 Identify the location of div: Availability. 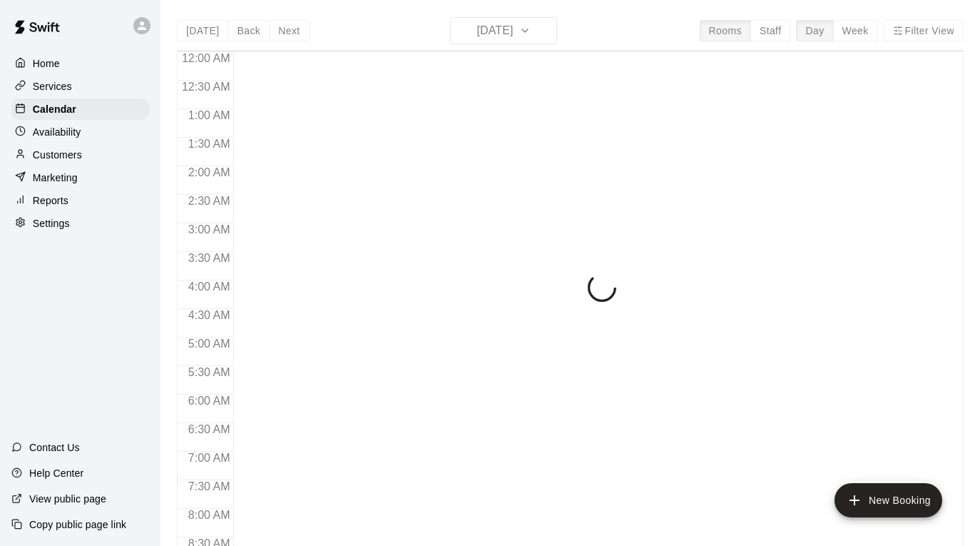
(80, 132).